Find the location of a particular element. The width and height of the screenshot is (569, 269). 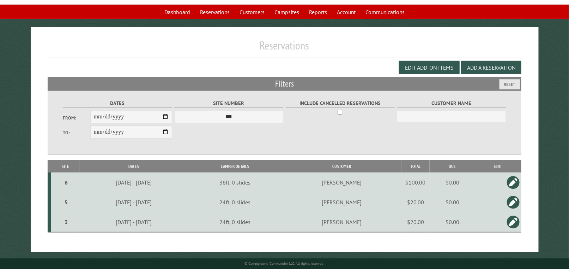

label: Include Cancelled Reservations is located at coordinates (340, 103).